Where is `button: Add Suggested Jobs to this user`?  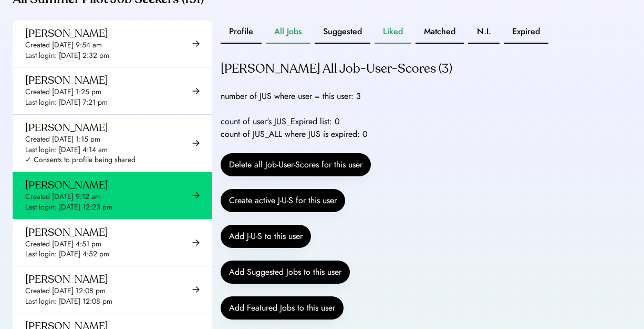 button: Add Suggested Jobs to this user is located at coordinates (285, 272).